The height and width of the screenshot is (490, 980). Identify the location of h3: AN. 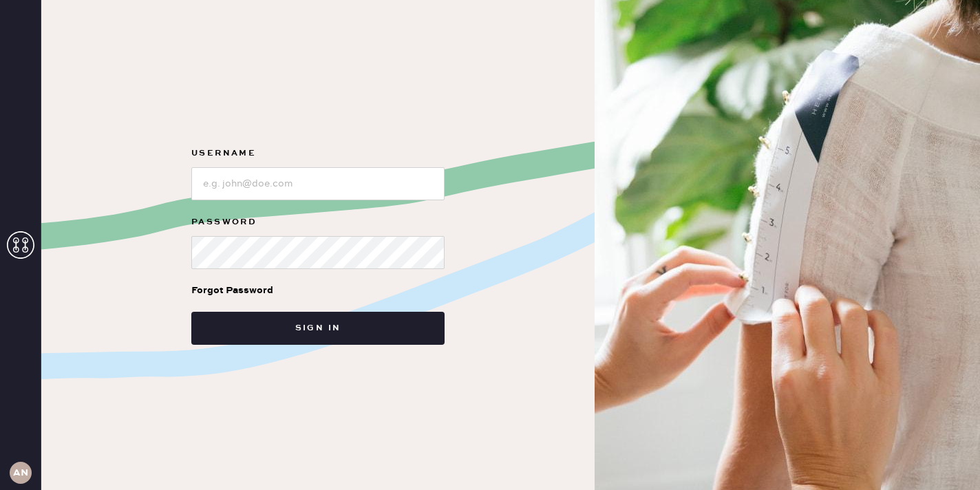
(20, 473).